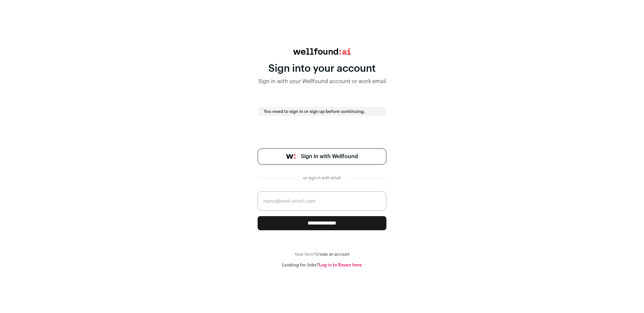 The width and height of the screenshot is (644, 313). I want to click on img: wellfound-symbol-flush-black-fb3c872781a75f747ccb3a119075da62bfe97bd399995f84a933054e44a575c4.png, so click(291, 157).